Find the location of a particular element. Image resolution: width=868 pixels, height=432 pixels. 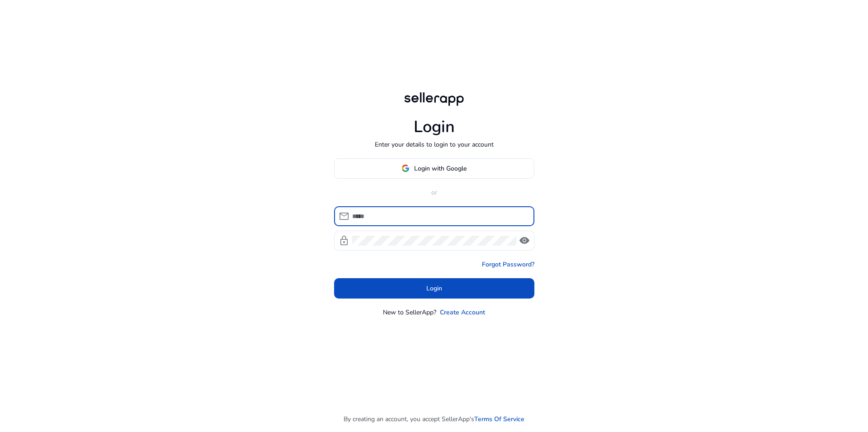

img: google-logo.svg is located at coordinates (406, 168).